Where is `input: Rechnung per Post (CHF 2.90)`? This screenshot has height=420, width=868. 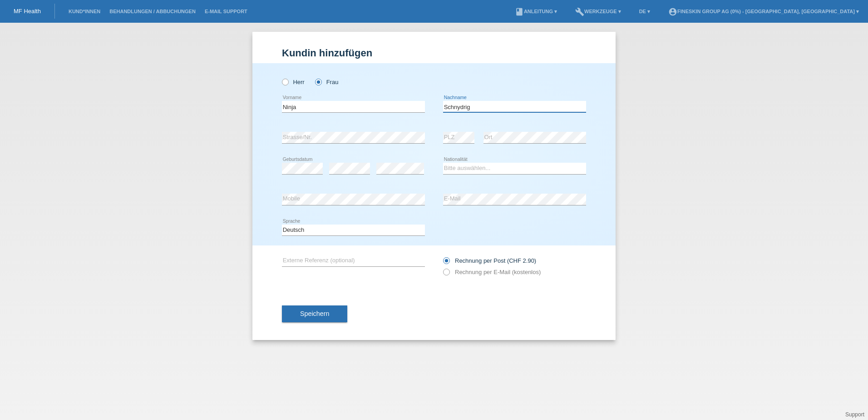
input: Rechnung per Post (CHF 2.90) is located at coordinates (446, 263).